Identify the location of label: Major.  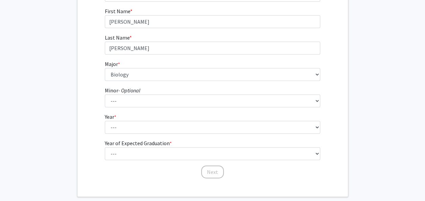
(112, 64).